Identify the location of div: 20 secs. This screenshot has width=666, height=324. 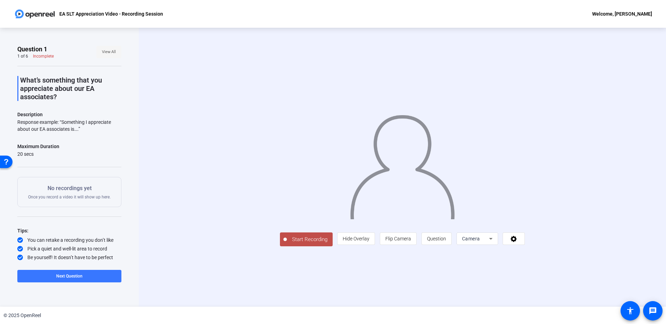
(38, 154).